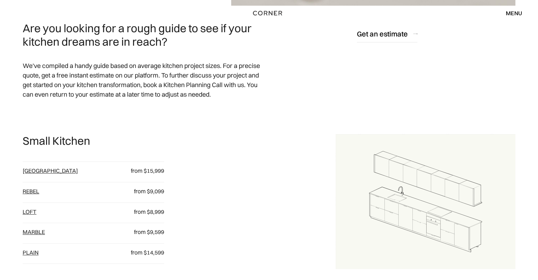 Image resolution: width=538 pixels, height=280 pixels. What do you see at coordinates (382, 34) in the screenshot?
I see `div: Get an estimate` at bounding box center [382, 34].